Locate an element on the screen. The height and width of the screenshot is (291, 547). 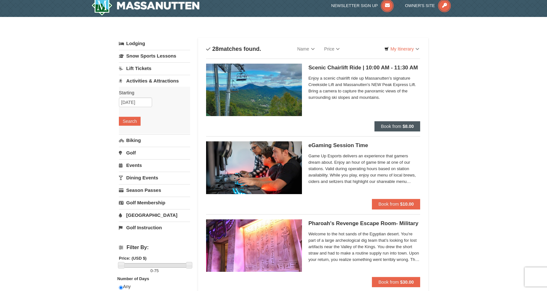
button: Book from $8.00 is located at coordinates (397, 126).